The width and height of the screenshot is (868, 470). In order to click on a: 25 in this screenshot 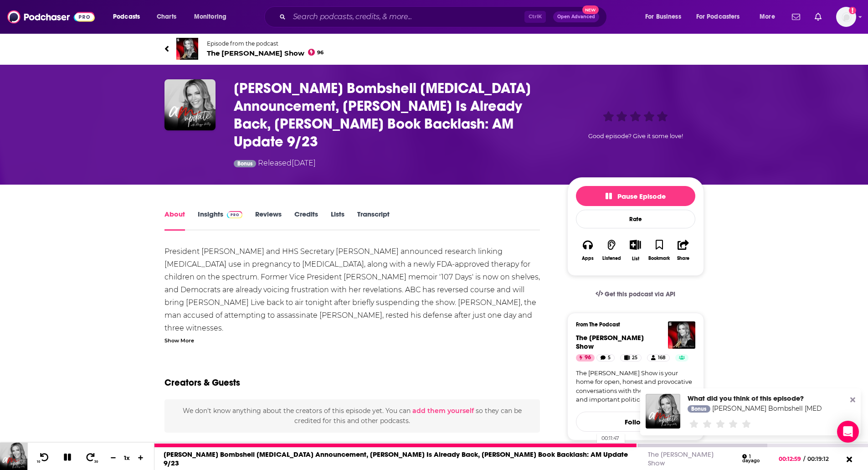, I will do `click(630, 358)`.